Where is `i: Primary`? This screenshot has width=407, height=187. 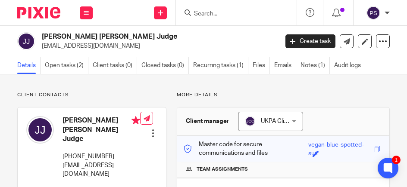 i: Primary is located at coordinates (136, 121).